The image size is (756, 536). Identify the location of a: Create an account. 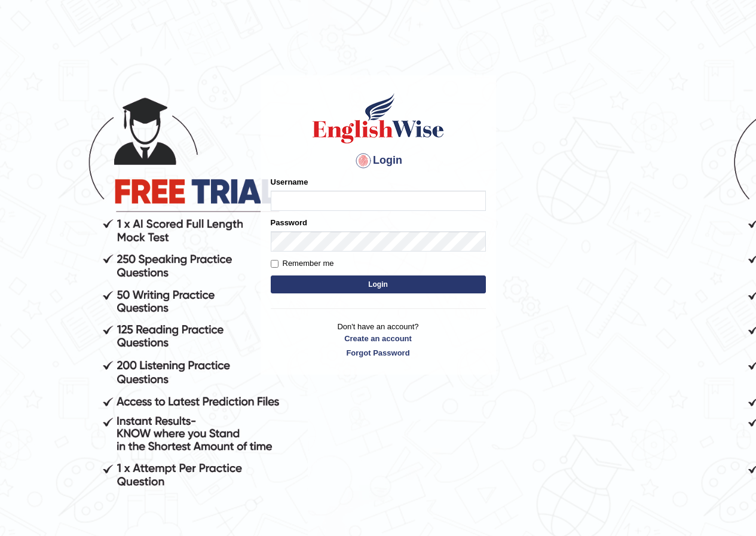
(378, 339).